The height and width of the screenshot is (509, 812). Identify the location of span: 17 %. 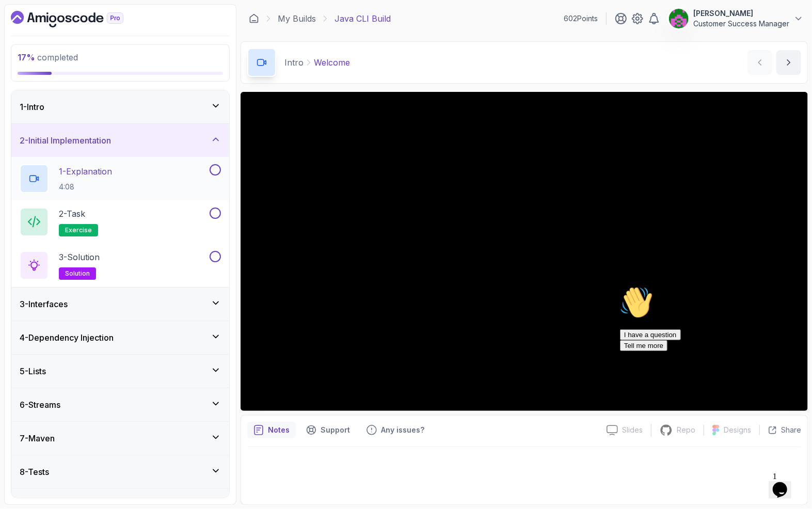
(27, 57).